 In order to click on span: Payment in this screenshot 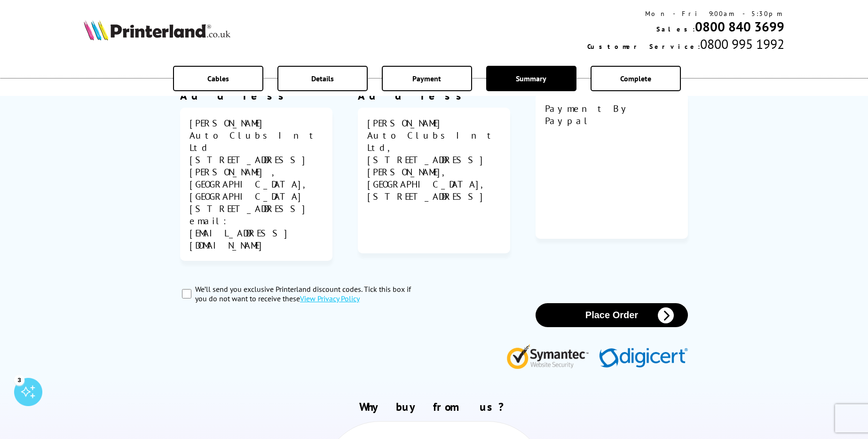, I will do `click(426, 78)`.